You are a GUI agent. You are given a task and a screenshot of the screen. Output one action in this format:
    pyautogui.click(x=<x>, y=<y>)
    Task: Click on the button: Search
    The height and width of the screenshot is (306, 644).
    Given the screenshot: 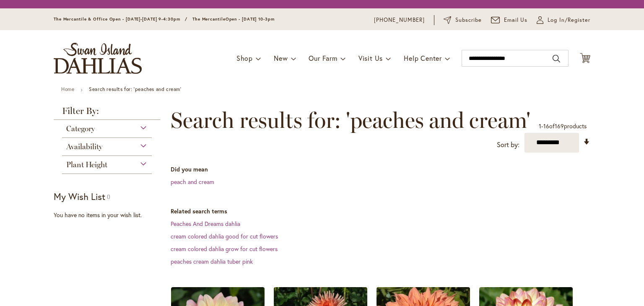 What is the action you would take?
    pyautogui.click(x=556, y=59)
    